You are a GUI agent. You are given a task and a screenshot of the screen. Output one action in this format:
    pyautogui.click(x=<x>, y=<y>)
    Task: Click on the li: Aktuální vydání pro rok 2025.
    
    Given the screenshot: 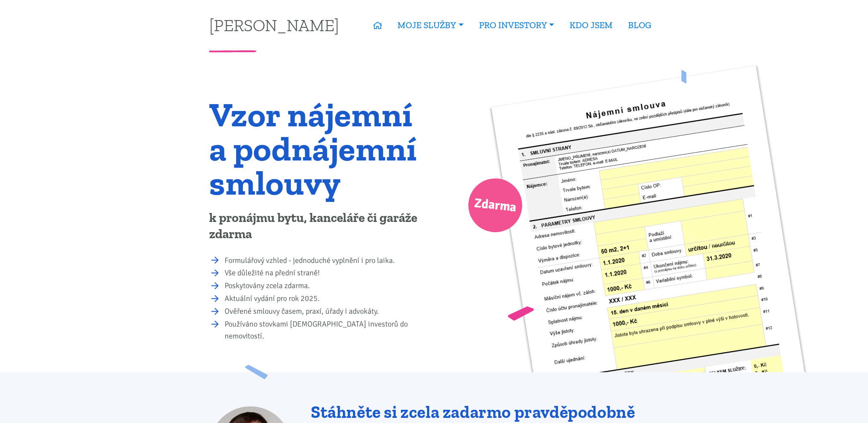 What is the action you would take?
    pyautogui.click(x=326, y=299)
    